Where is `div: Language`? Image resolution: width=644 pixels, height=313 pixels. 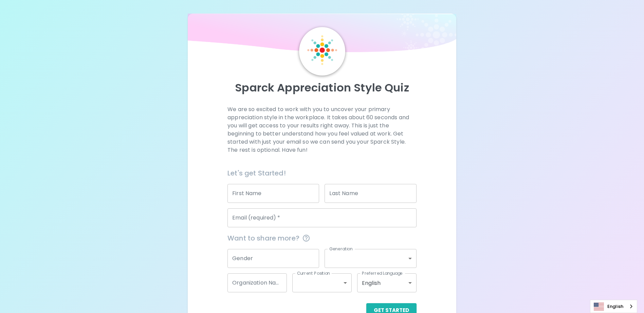
div: Language is located at coordinates (613, 307).